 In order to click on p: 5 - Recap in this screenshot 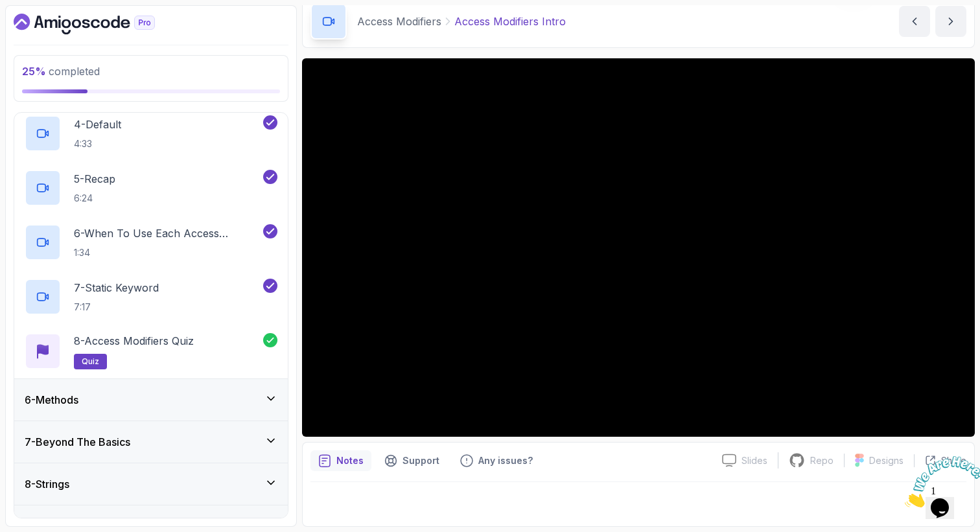, I will do `click(95, 179)`.